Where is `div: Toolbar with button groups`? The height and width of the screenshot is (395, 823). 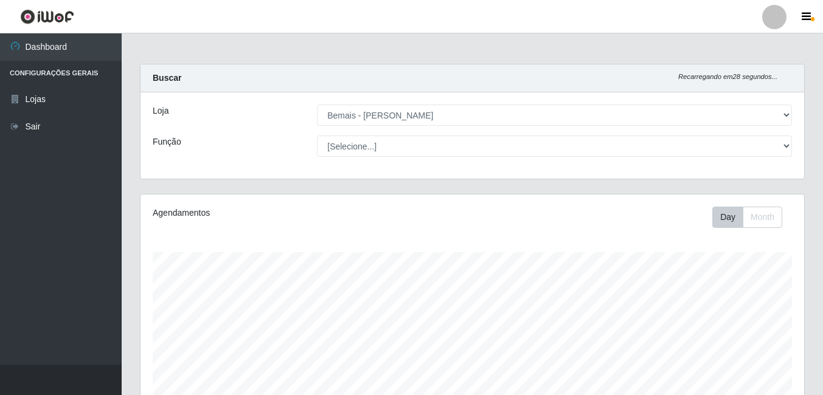 div: Toolbar with button groups is located at coordinates (752, 217).